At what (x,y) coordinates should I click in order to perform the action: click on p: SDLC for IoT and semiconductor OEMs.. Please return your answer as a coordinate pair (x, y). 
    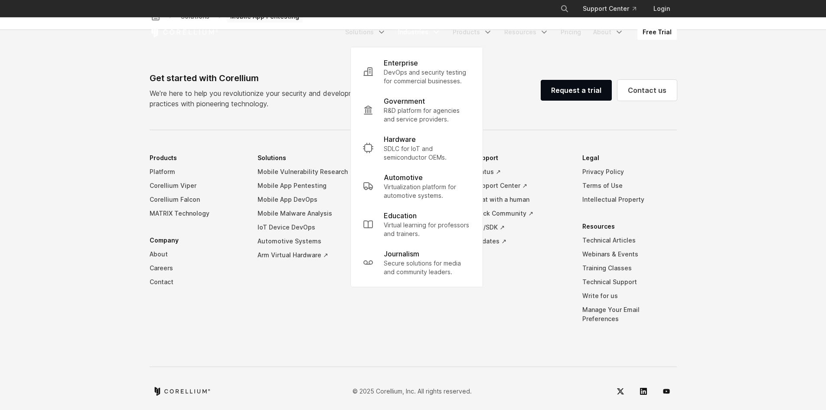
    Looking at the image, I should click on (427, 153).